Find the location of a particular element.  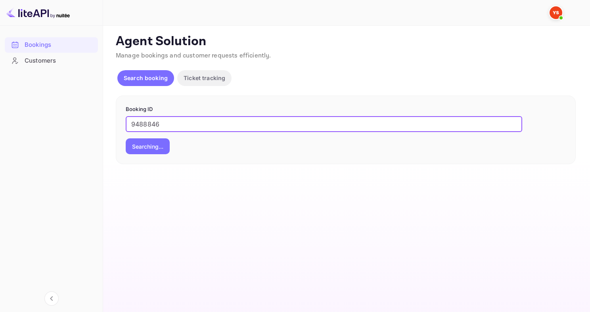

a: Customers is located at coordinates (51, 60).